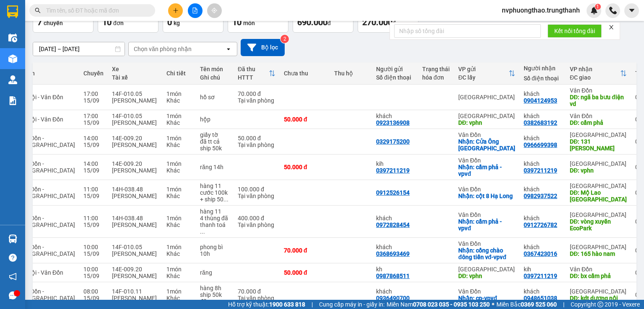 The width and height of the screenshot is (644, 309). I want to click on div: 0936490700, so click(393, 298).